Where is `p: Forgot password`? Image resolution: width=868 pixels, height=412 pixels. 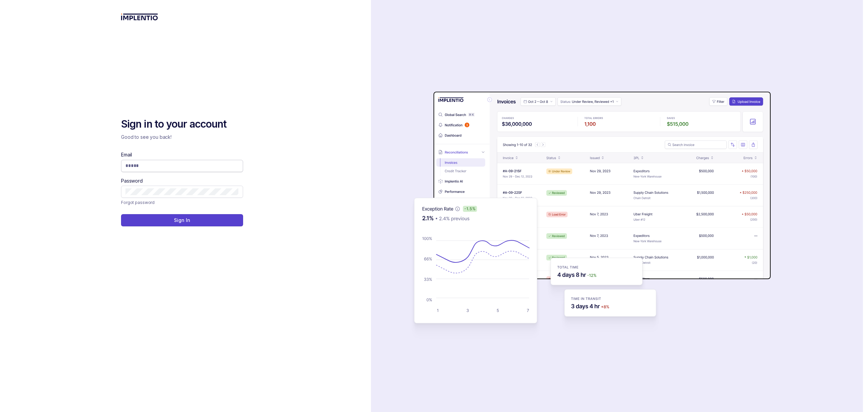 p: Forgot password is located at coordinates (138, 202).